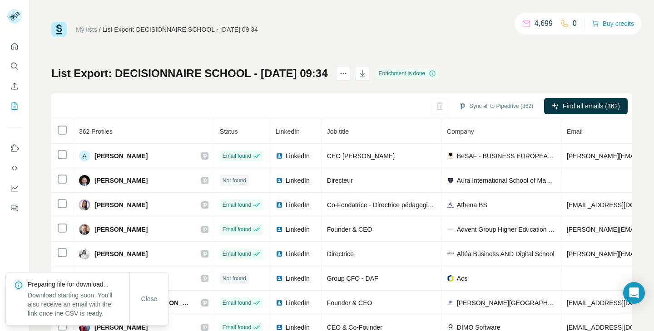 Image resolution: width=654 pixels, height=331 pixels. I want to click on span: BeSAF - BUSINESS EUROPEAN SCHOOL of ANTI FRAUD MANAGEMENT, so click(506, 156).